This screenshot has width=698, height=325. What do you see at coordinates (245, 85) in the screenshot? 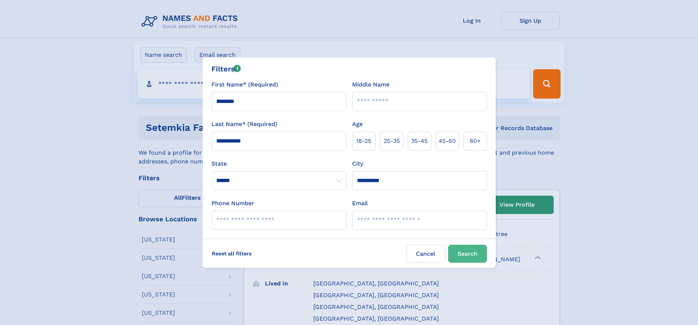
I see `label: First Name* (Required)` at bounding box center [245, 85].